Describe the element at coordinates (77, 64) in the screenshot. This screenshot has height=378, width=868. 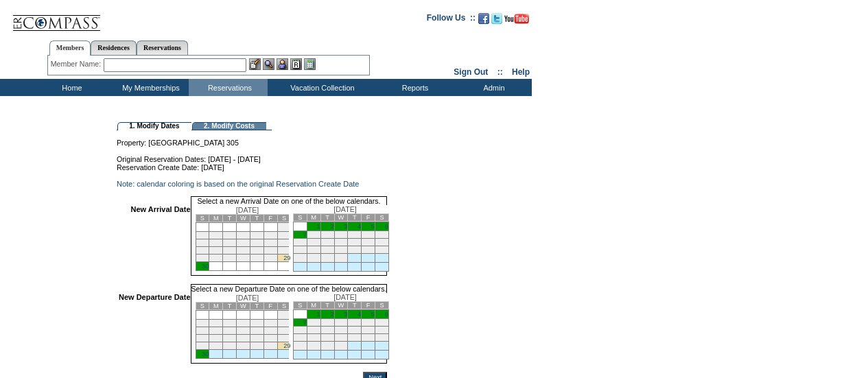
I see `div: Member Name:` at that location.